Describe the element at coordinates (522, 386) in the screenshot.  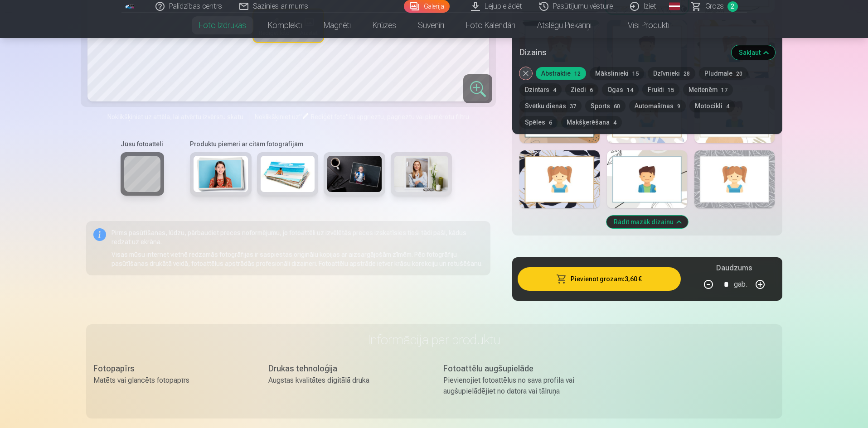
I see `div: Pievienojiet fotoattēlus no sava profila vai augšupielādējiet no datora vai tālruņa` at that location.